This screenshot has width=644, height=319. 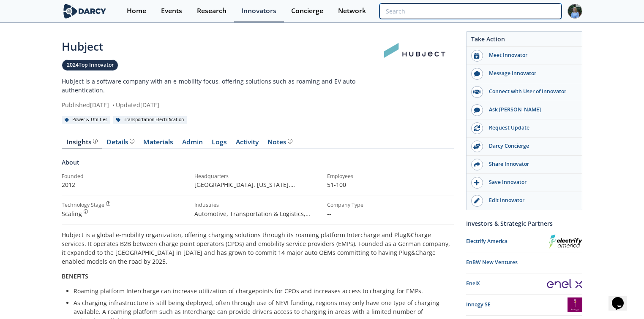 What do you see at coordinates (530, 73) in the screenshot?
I see `div: Message Innovator` at bounding box center [530, 73].